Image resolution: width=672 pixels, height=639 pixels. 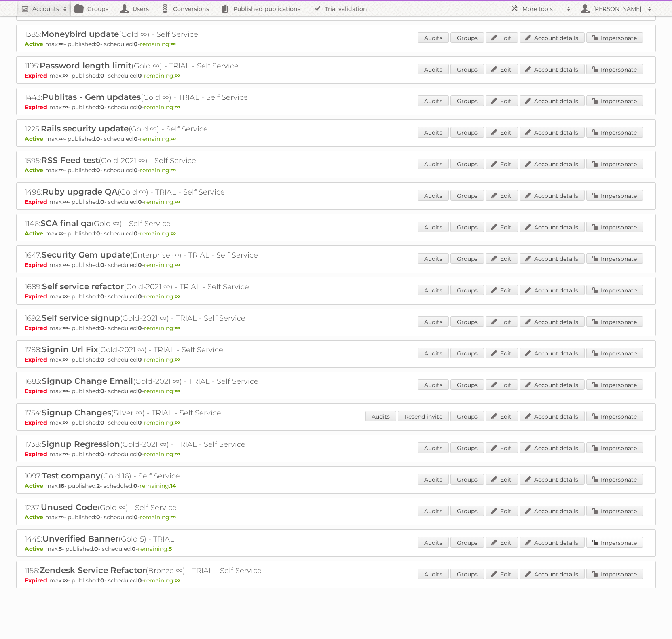 What do you see at coordinates (263, 8) in the screenshot?
I see `a: Published publications` at bounding box center [263, 8].